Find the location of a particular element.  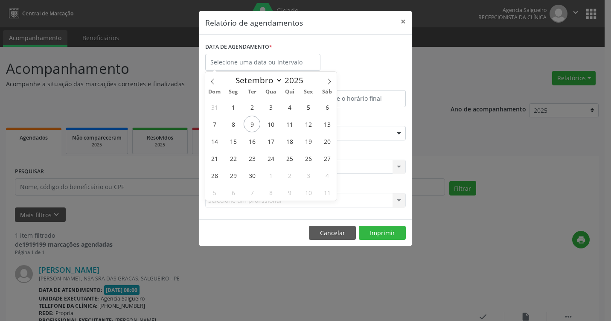

span: Ter is located at coordinates (252, 92).